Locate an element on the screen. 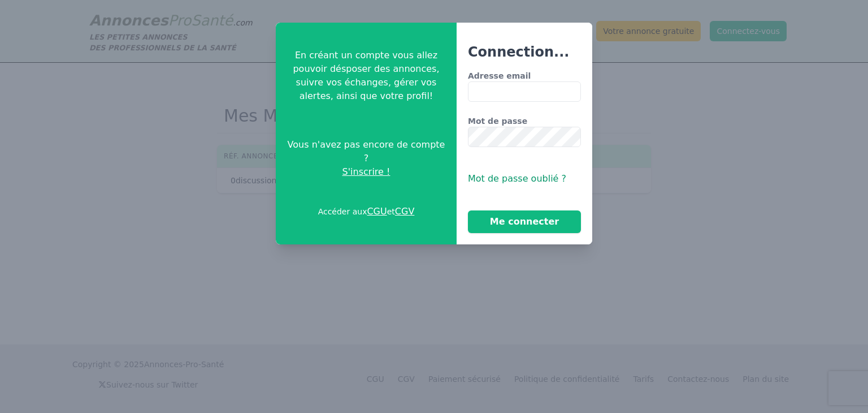 This screenshot has height=413, width=868. label: Adresse email is located at coordinates (525, 76).